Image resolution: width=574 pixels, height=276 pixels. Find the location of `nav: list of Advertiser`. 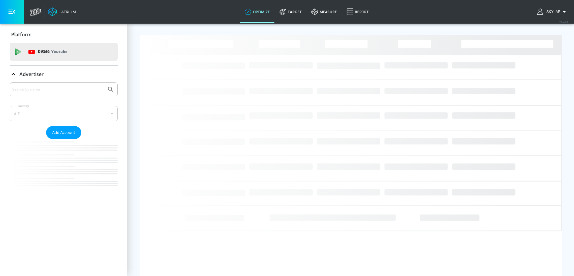

nav: list of Advertiser is located at coordinates (64, 169).